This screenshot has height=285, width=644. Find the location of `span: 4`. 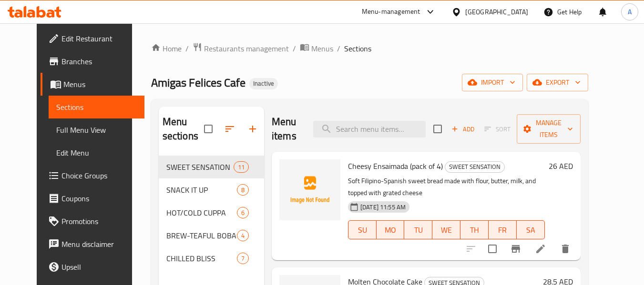

span: 4 is located at coordinates (242, 236).